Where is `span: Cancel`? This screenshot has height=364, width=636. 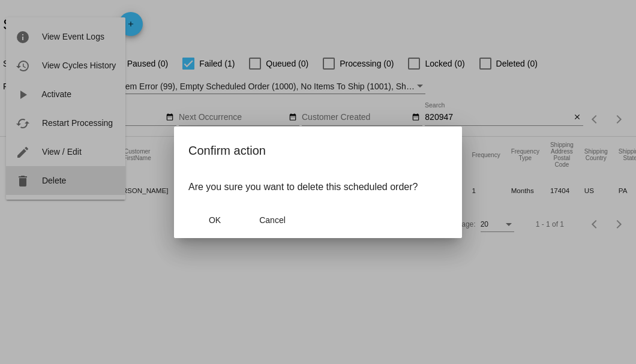 span: Cancel is located at coordinates (272, 220).